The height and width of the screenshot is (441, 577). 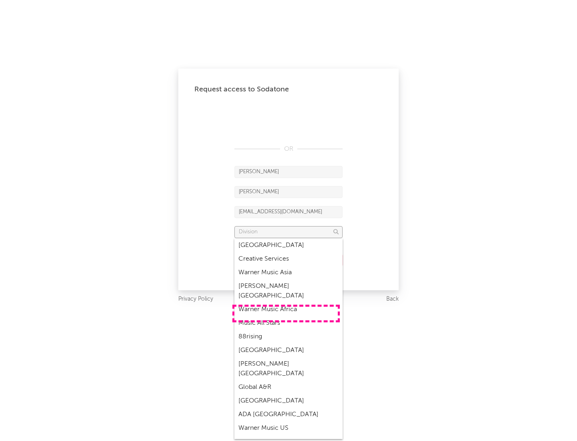 What do you see at coordinates (288, 149) in the screenshot?
I see `div: OR` at bounding box center [288, 149].